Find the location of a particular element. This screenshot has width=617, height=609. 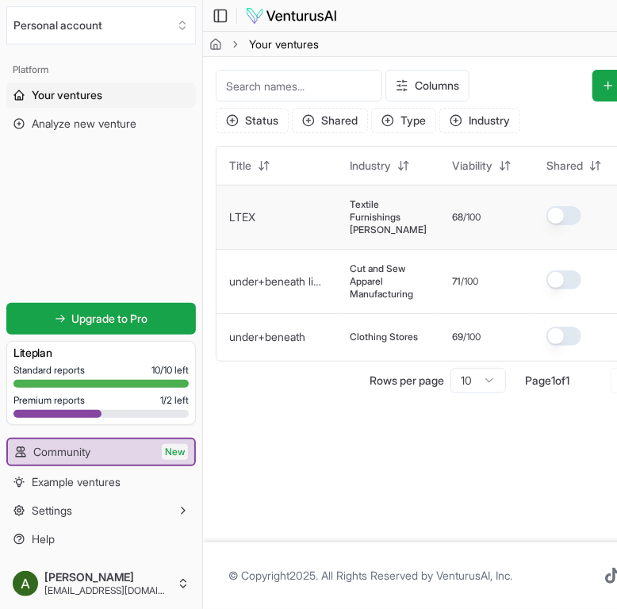

p: Rows per page is located at coordinates (407, 380).